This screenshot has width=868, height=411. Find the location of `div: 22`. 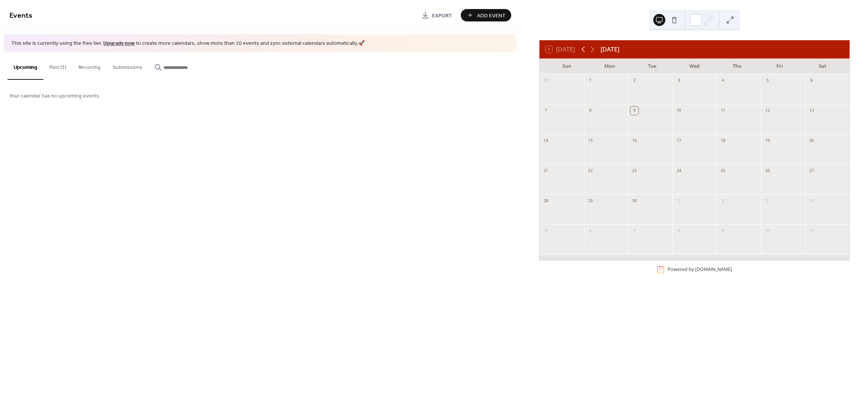

div: 22 is located at coordinates (591, 171).